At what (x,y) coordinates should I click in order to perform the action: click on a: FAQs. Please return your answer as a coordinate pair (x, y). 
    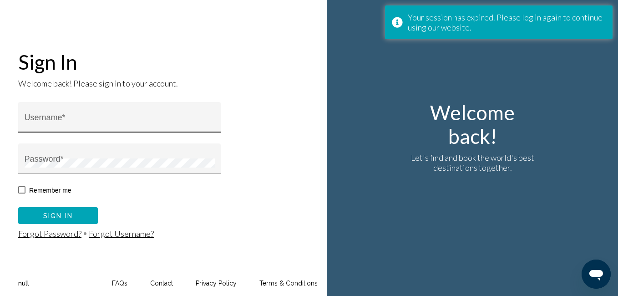
    Looking at the image, I should click on (120, 283).